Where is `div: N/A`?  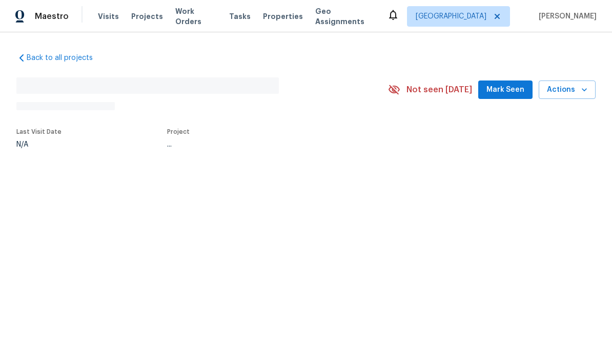 div: N/A is located at coordinates (39, 144).